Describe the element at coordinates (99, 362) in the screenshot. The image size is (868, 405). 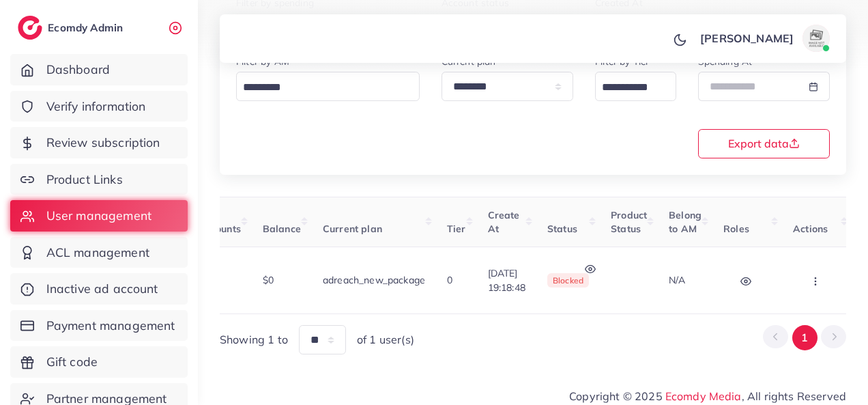
I see `a: Gift code` at that location.